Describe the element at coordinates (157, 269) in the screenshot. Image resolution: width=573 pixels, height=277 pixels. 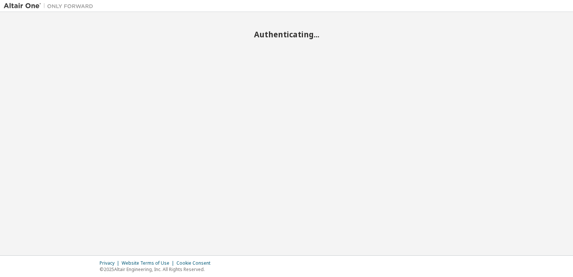
I see `p: © 2025 Altair Engineering, Inc. All Rights Reserved.` at that location.